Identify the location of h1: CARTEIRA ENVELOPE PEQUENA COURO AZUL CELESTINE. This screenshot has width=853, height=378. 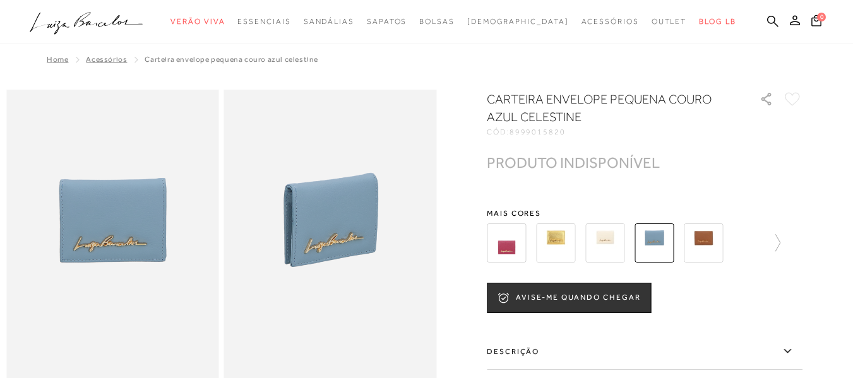
(605, 108).